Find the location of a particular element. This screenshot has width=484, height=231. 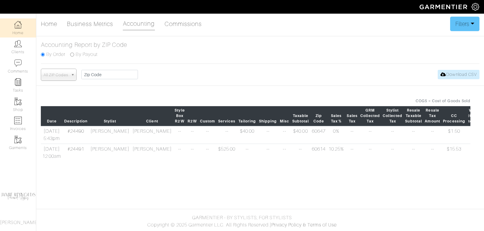

th: Description is located at coordinates (76, 116).